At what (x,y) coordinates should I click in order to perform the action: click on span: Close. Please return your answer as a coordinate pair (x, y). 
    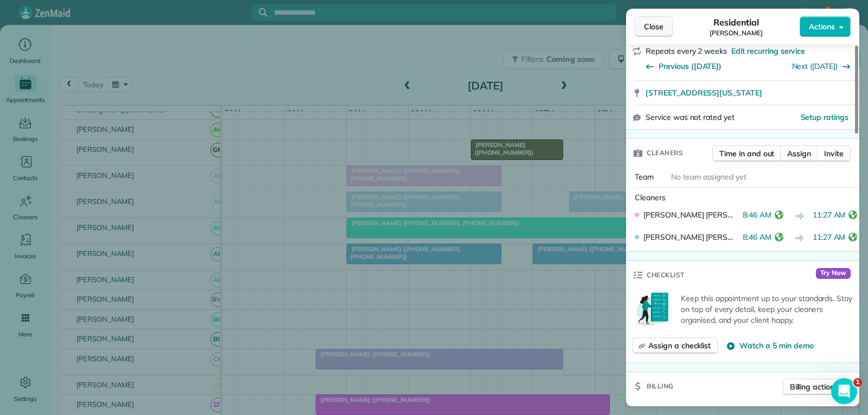
    Looking at the image, I should click on (654, 27).